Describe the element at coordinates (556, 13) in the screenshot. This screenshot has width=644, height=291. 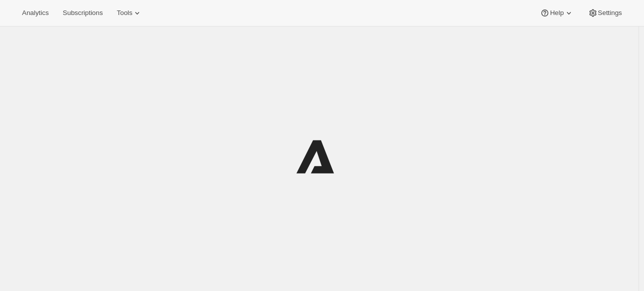
I see `span: Help` at that location.